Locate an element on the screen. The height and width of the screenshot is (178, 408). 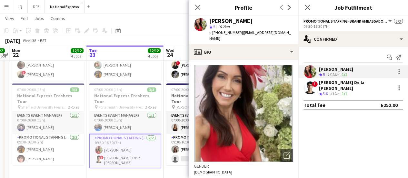
span: Promotional Staffing (Brand Ambassadors) is located at coordinates (345, 21).